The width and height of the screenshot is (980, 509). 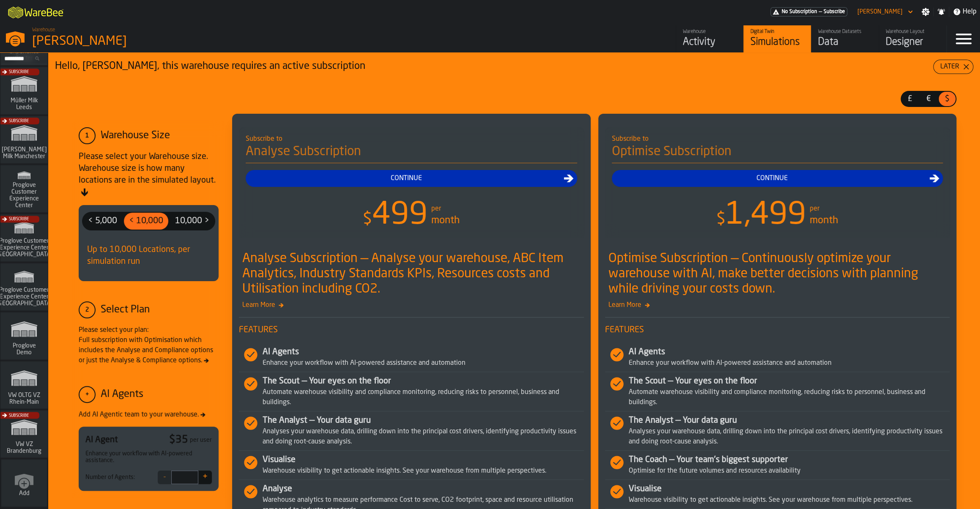 What do you see at coordinates (24, 196) in the screenshot?
I see `span: Proglove Customer Experience Center` at bounding box center [24, 196].